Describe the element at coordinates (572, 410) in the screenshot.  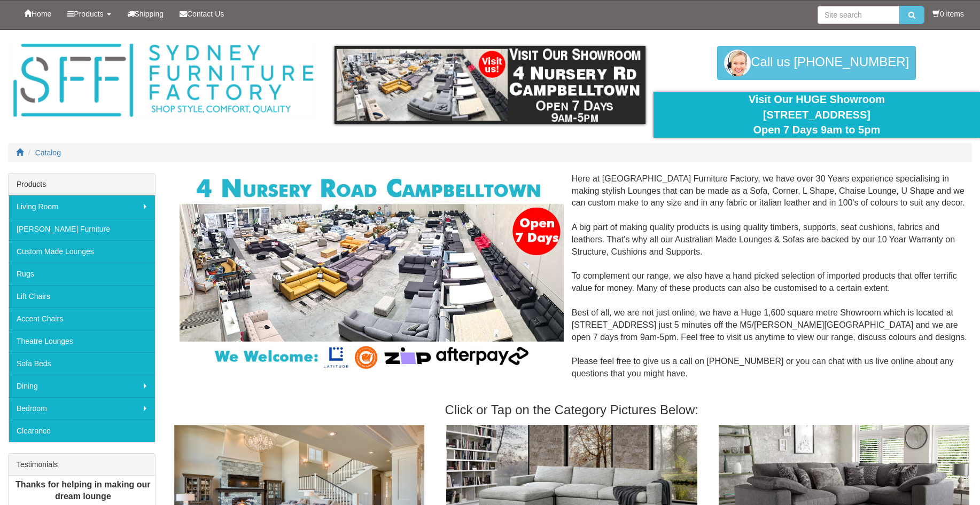
I see `h3: Click or Tap on the Category Pictures Below:` at that location.